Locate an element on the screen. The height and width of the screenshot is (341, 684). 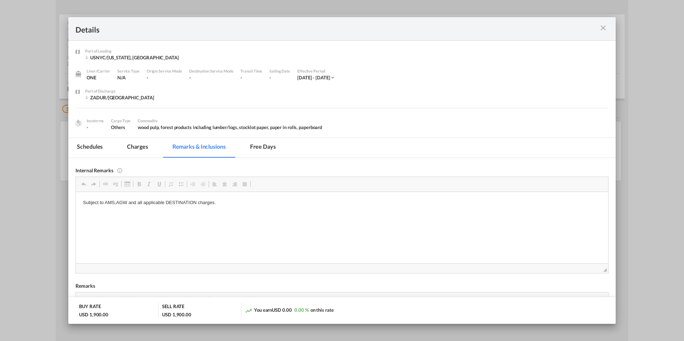
div: Origin Service Mode is located at coordinates (164, 71).